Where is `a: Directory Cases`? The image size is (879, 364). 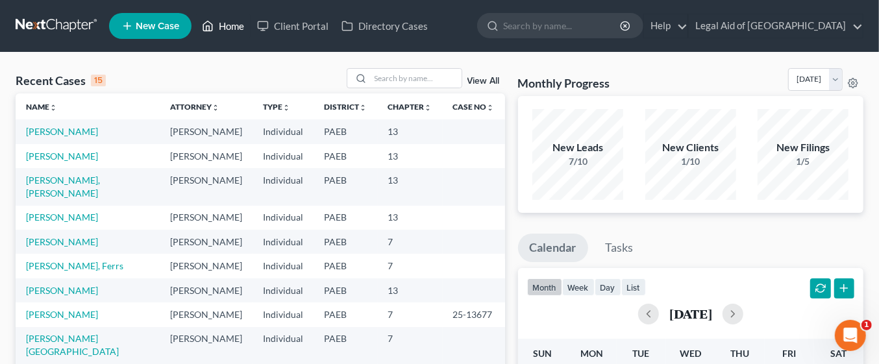
a: Directory Cases is located at coordinates (384, 26).